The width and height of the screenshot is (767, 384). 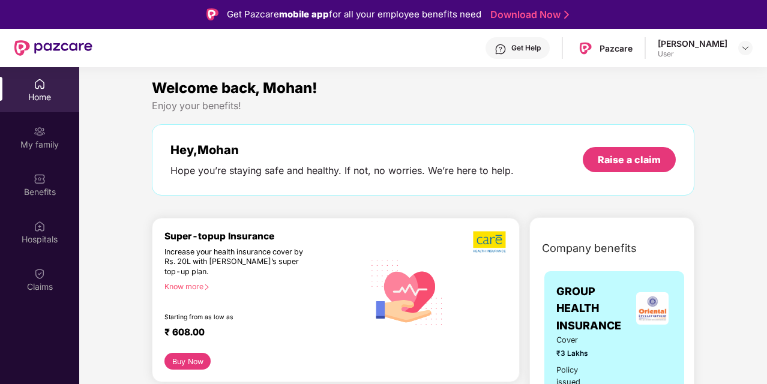 I want to click on img: Logo, so click(x=212, y=14).